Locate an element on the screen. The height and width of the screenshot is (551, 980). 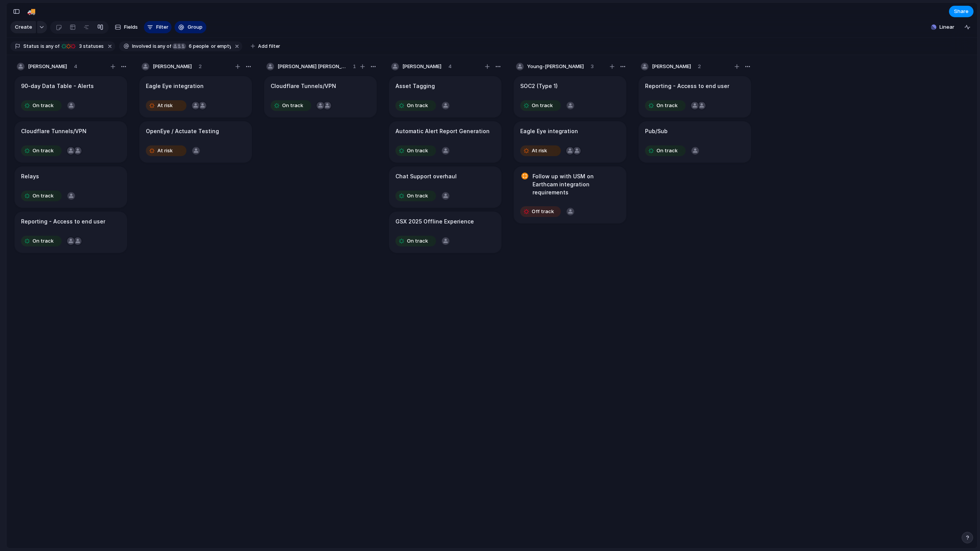
div: Follow up with USM on Earthcam integration requirementsOff track is located at coordinates (570, 194).